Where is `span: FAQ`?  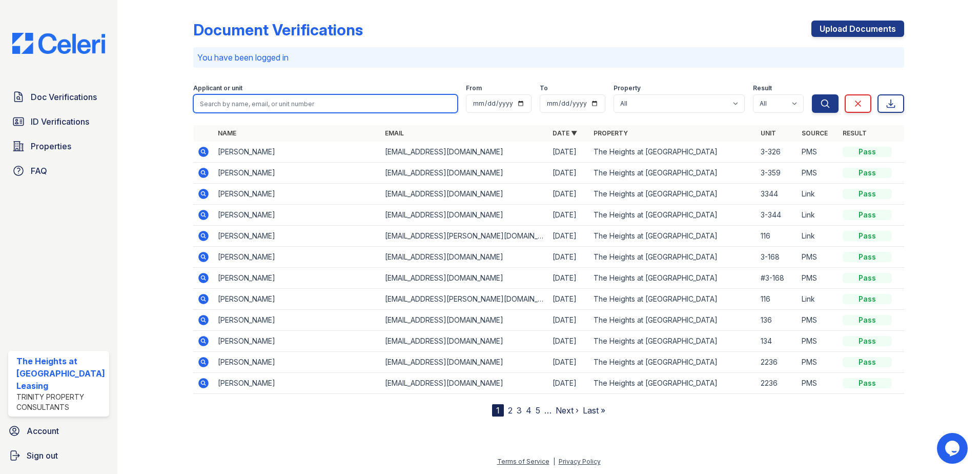
span: FAQ is located at coordinates (39, 171).